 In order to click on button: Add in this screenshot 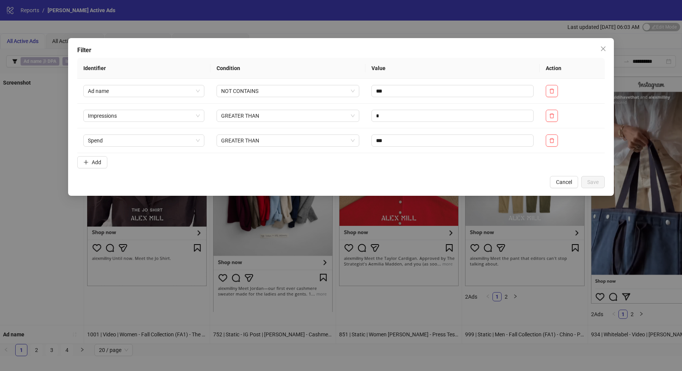, I will do `click(92, 162)`.